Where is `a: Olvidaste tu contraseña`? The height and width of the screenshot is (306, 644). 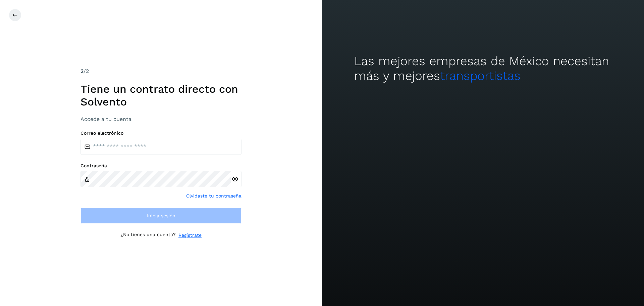
a: Olvidaste tu contraseña is located at coordinates (214, 196).